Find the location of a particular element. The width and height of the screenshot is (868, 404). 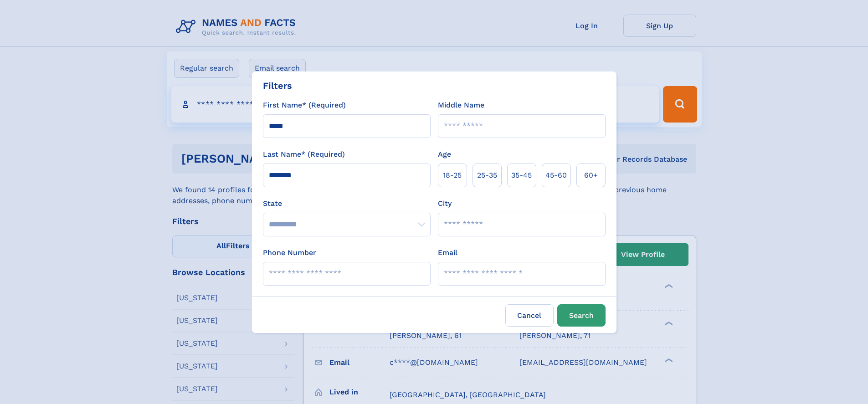

label: Cancel is located at coordinates (529, 315).